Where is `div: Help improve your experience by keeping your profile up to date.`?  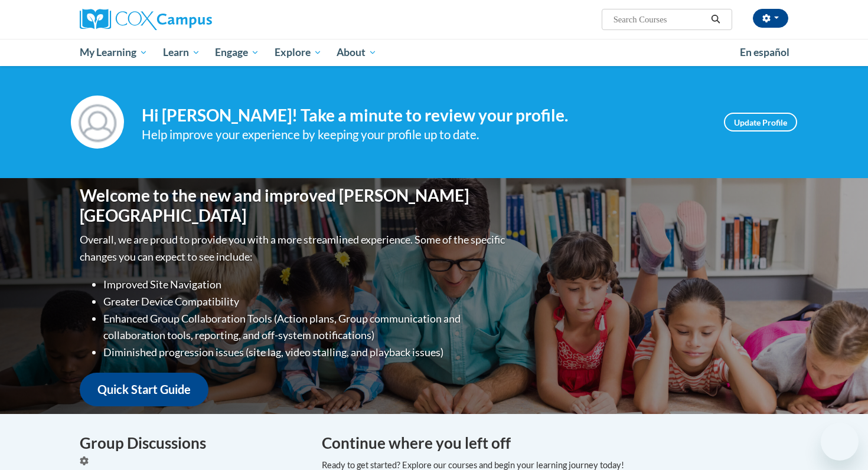
div: Help improve your experience by keeping your profile up to date. is located at coordinates (424, 134).